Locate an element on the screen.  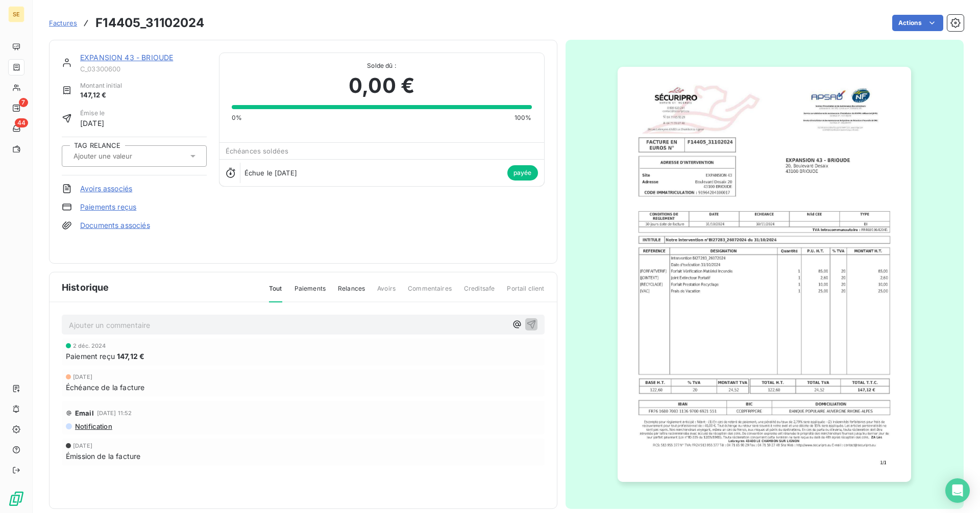
div: Open Intercom Messenger is located at coordinates (957, 491).